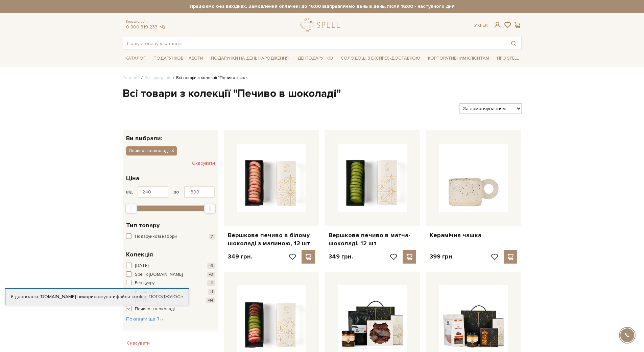 The height and width of the screenshot is (352, 644). Describe the element at coordinates (473, 178) in the screenshot. I see `img: Керамічна чашка` at that location.